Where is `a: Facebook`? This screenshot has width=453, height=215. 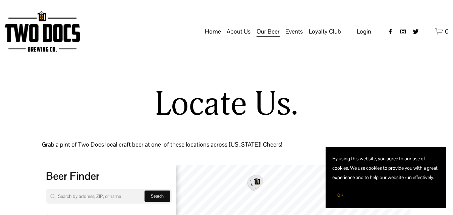 a: Facebook is located at coordinates (390, 31).